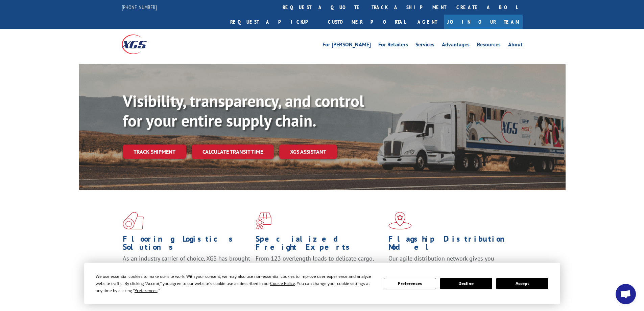  What do you see at coordinates (243, 111) in the screenshot?
I see `b: Visibility, transparency, and control for your entire supply chain.` at bounding box center [243, 111].